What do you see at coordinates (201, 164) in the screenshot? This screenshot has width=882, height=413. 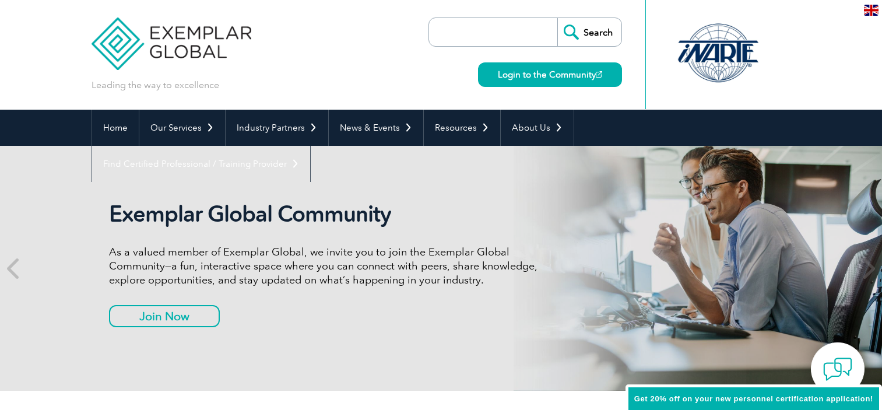 I see `a: Find Certified Professional / Training Provider` at bounding box center [201, 164].